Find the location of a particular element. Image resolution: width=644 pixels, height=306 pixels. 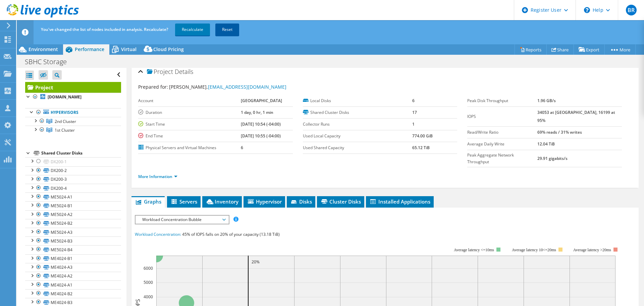

a: Reset is located at coordinates (227, 29).